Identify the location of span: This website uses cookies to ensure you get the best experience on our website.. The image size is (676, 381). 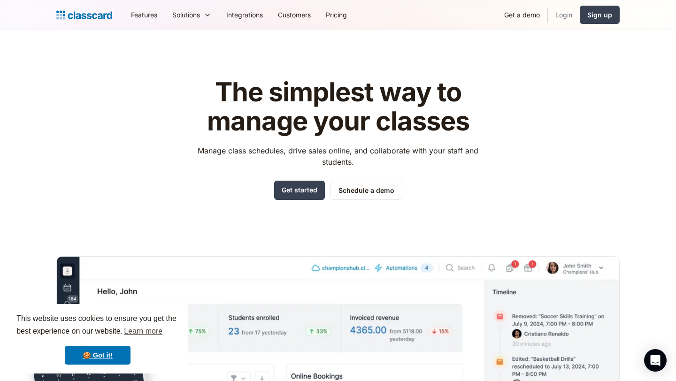
(98, 326).